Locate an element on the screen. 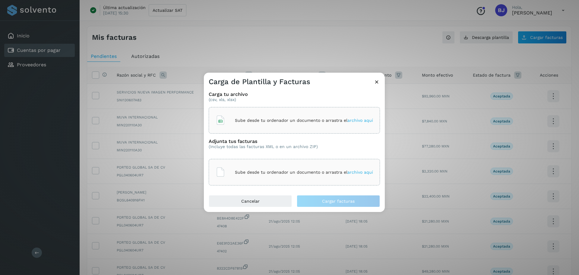 The width and height of the screenshot is (579, 275). span: Cancelar is located at coordinates (250, 201).